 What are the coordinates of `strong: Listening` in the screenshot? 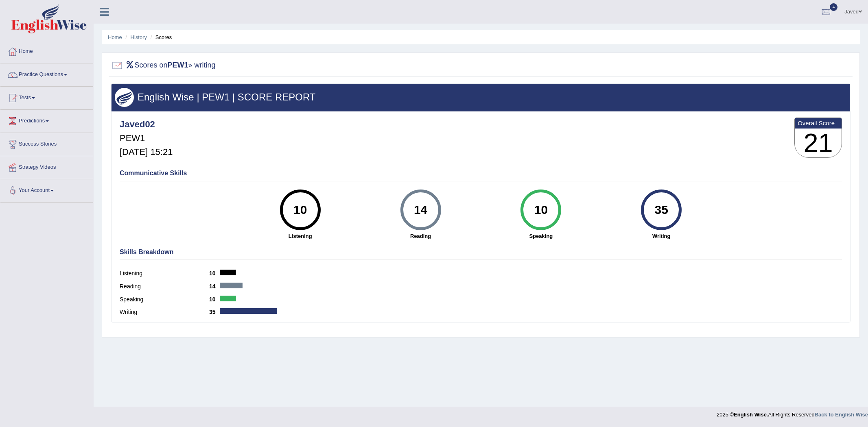 It's located at (301, 236).